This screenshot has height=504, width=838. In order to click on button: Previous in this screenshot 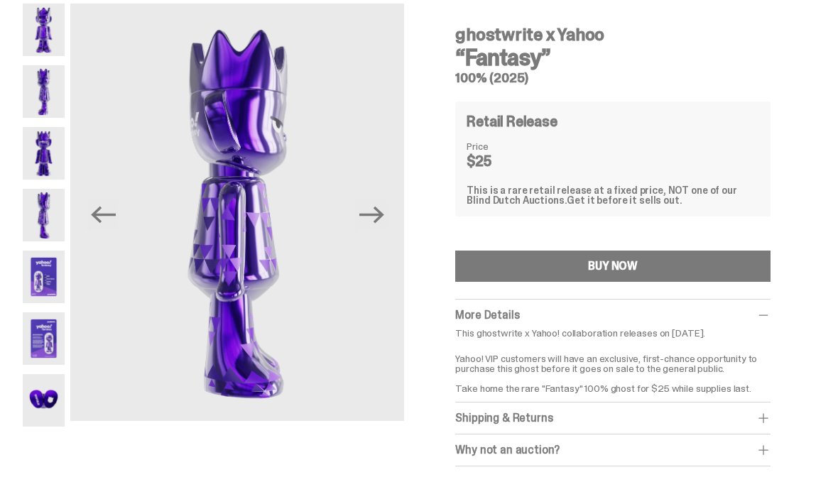, I will do `click(103, 215)`.